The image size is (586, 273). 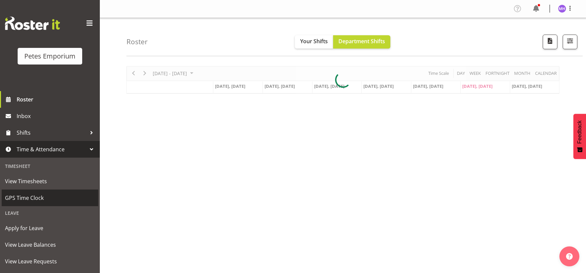 I want to click on span: Inbox, so click(x=57, y=116).